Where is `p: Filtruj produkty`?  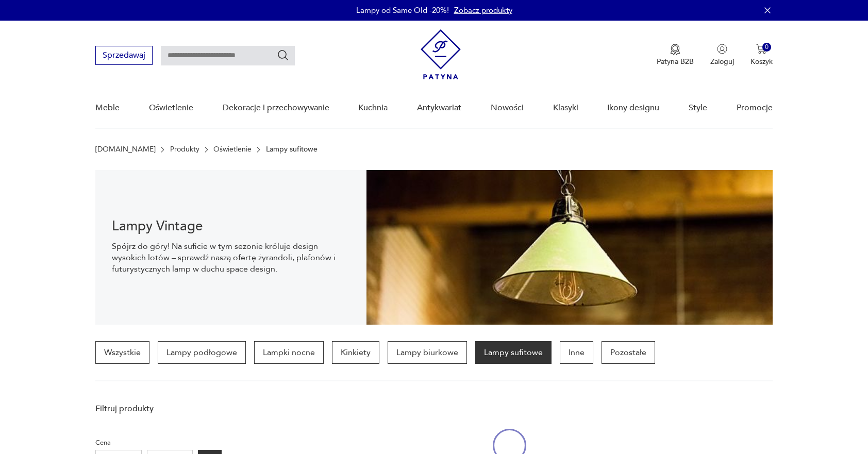 p: Filtruj produkty is located at coordinates (158, 408).